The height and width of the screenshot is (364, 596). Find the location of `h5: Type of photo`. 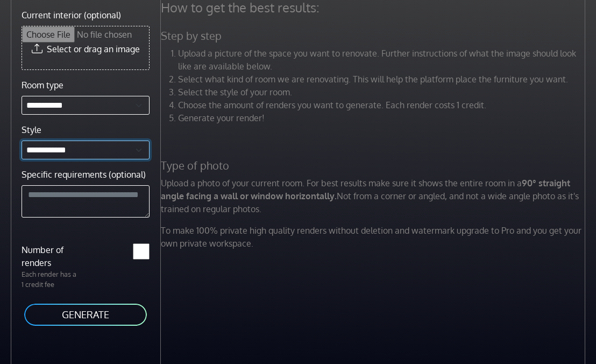

h5: Type of photo is located at coordinates (374, 166).